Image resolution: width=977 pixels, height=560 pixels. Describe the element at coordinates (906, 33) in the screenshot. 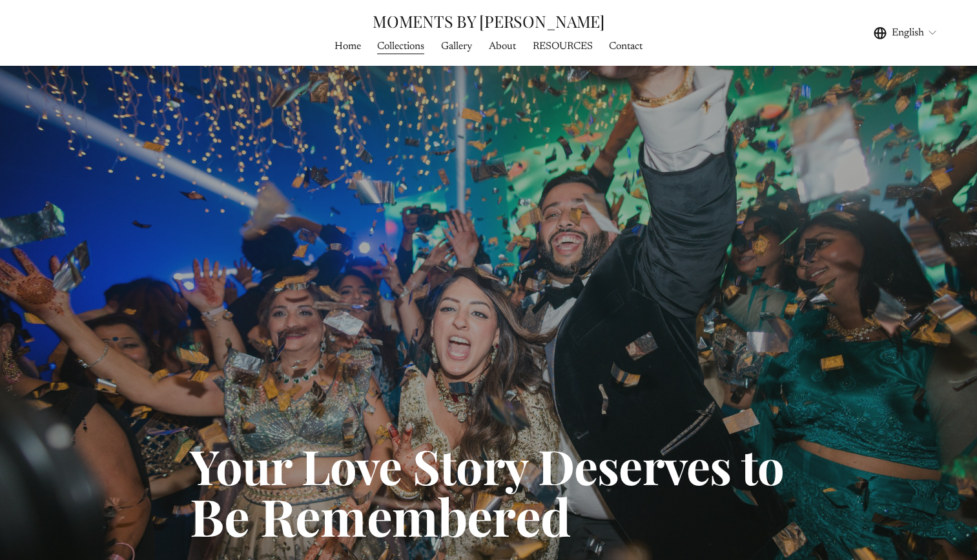

I see `div: language picker` at that location.